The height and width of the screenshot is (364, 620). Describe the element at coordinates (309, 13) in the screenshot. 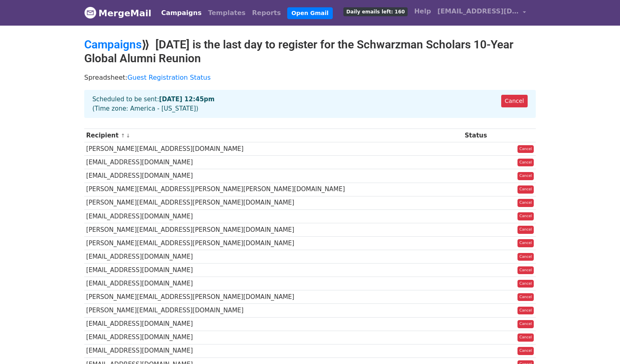

I see `a: Open Gmail` at that location.